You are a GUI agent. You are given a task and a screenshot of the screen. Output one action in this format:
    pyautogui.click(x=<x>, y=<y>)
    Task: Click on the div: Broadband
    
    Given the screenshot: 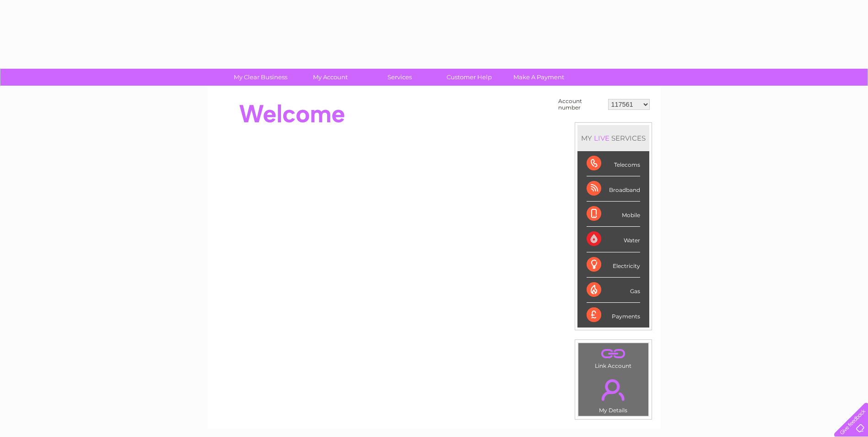 What is the action you would take?
    pyautogui.click(x=614, y=189)
    